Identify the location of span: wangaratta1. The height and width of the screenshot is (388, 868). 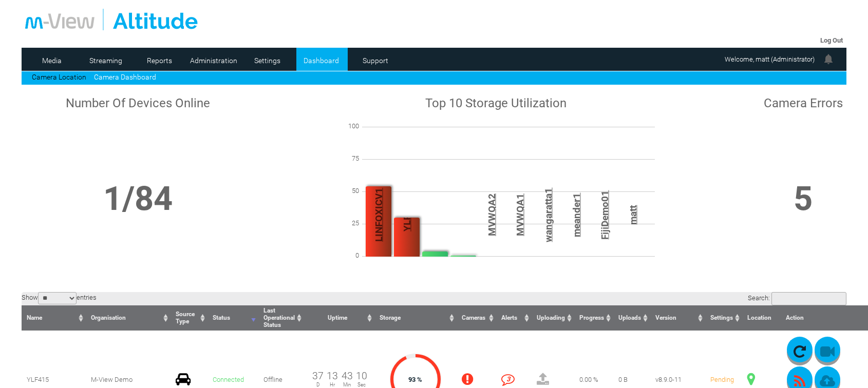
(547, 215).